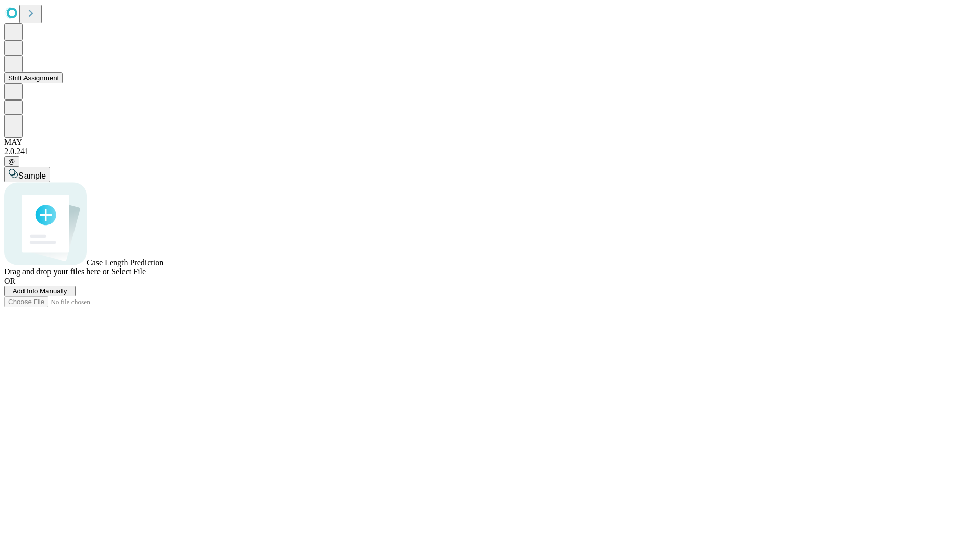 This screenshot has height=551, width=980. I want to click on span: Select File, so click(129, 272).